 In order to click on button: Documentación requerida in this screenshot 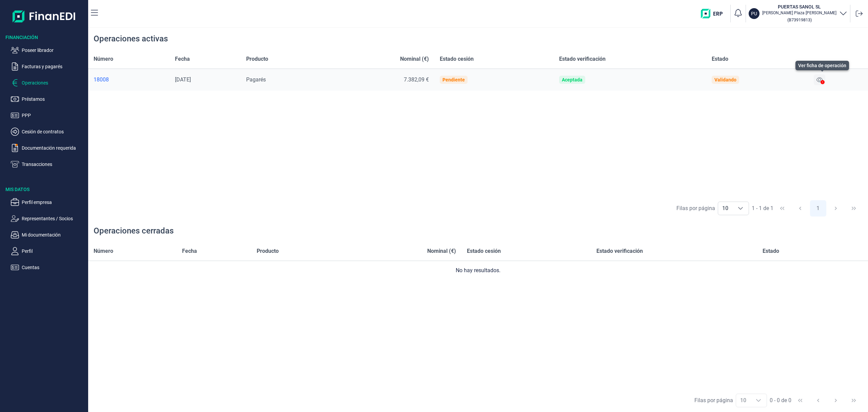, I will do `click(48, 148)`.